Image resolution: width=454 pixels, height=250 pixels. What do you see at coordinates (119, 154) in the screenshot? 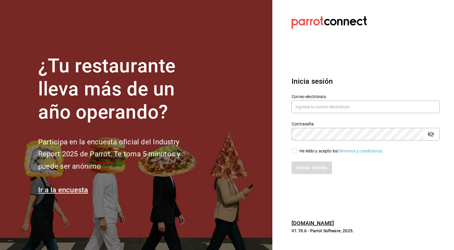
I see `h2: Participa en la encuesta oficial del Industry Report 2025 de Parrot. Te toma 5 minutos y puede se...` at bounding box center [119, 154].